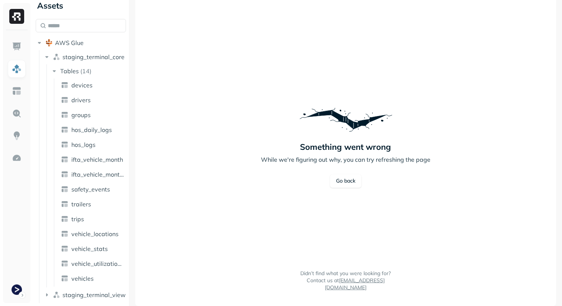 This screenshot has width=562, height=306. What do you see at coordinates (93, 130) in the screenshot?
I see `a: hos_daily_logs` at bounding box center [93, 130].